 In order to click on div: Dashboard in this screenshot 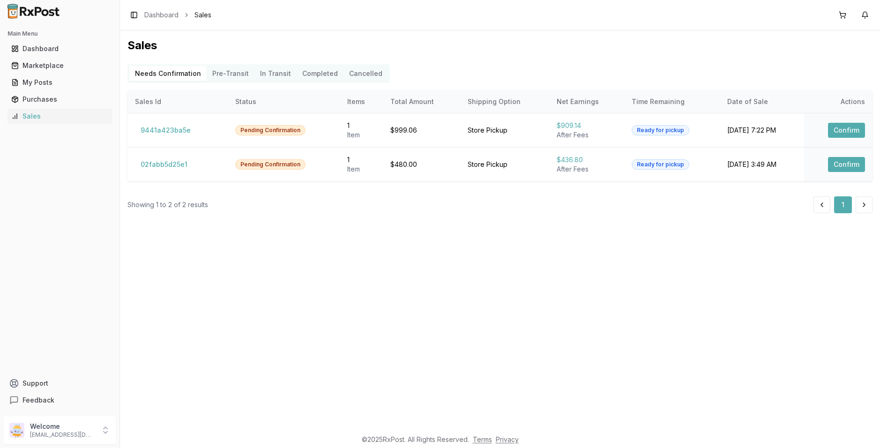, I will do `click(60, 49)`.